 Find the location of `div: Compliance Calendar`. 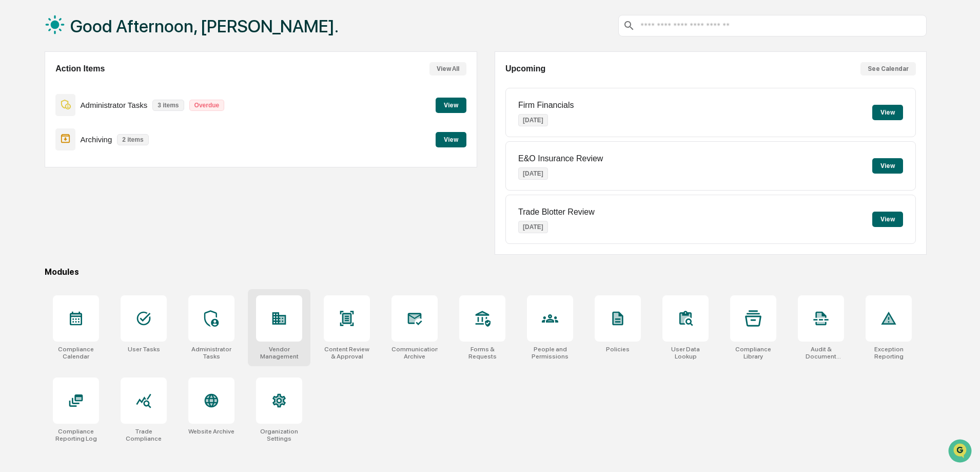

div: Compliance Calendar is located at coordinates (76, 352).